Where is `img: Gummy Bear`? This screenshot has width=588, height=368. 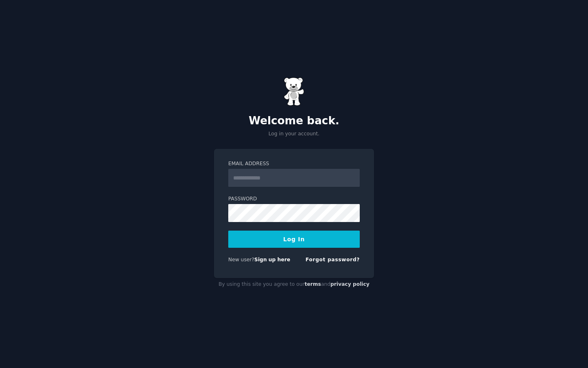
img: Gummy Bear is located at coordinates (294, 92).